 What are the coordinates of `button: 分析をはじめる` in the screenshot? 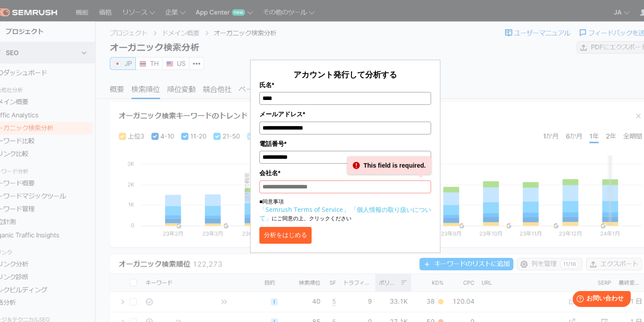 It's located at (286, 235).